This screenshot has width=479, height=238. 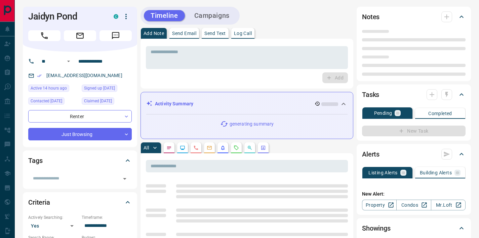 What do you see at coordinates (53, 225) in the screenshot?
I see `div: Yes` at bounding box center [53, 225].